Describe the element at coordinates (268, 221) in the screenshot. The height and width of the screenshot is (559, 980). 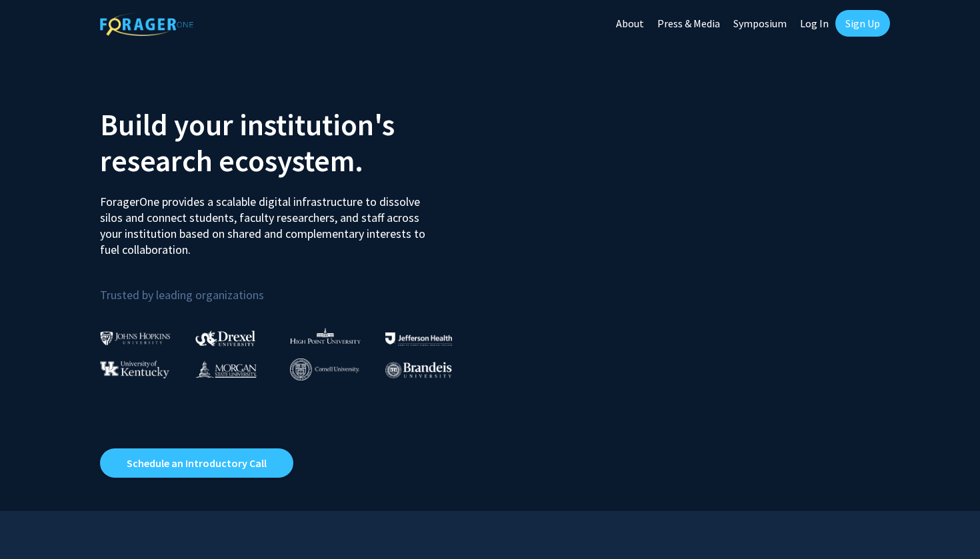
I see `p: ForagerOne provides a scalable digital infrastructure to dissolve silos and connect students, fac...` at that location.